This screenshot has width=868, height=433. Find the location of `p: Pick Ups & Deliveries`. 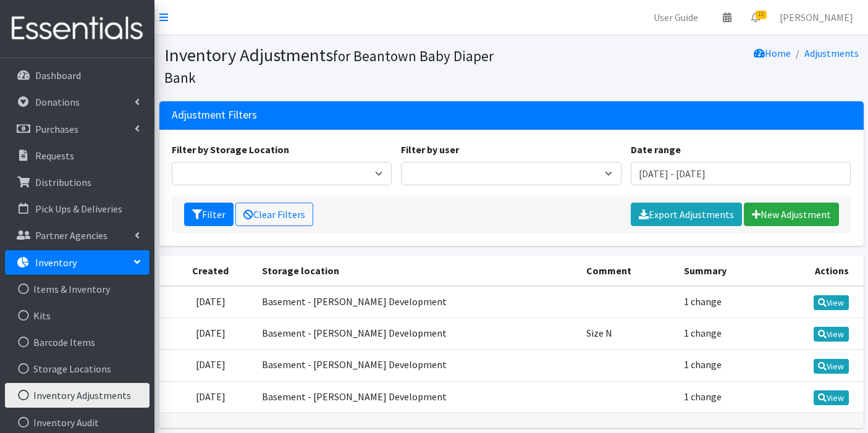

p: Pick Ups & Deliveries is located at coordinates (79, 209).